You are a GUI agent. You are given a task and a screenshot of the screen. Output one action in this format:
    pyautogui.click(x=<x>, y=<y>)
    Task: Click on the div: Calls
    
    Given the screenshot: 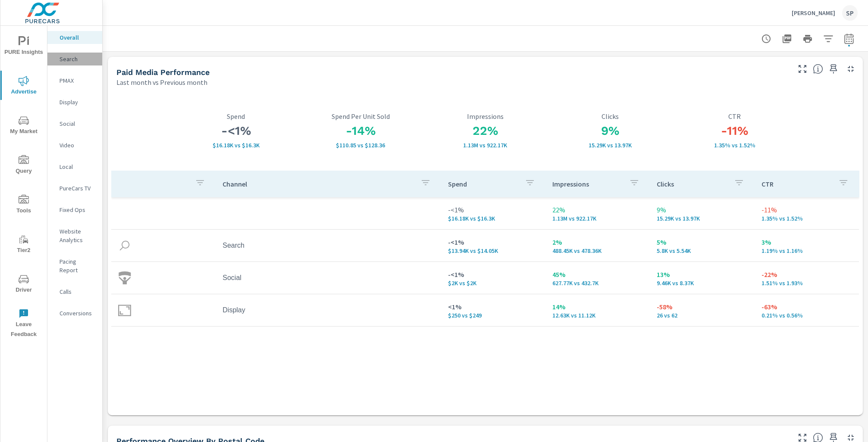 What is the action you would take?
    pyautogui.click(x=75, y=291)
    